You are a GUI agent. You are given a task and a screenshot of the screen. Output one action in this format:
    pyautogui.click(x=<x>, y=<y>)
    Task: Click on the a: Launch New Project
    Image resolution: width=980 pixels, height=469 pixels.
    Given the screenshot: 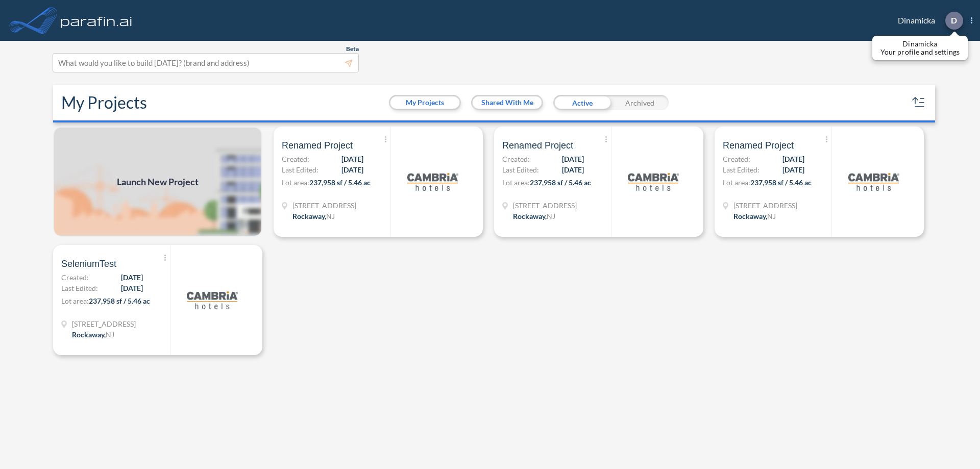 What is the action you would take?
    pyautogui.click(x=158, y=182)
    